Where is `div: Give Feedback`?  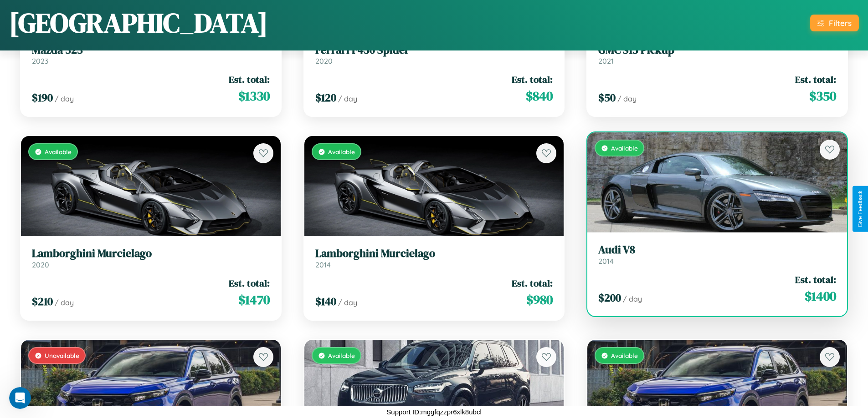
div: Give Feedback is located at coordinates (860, 209).